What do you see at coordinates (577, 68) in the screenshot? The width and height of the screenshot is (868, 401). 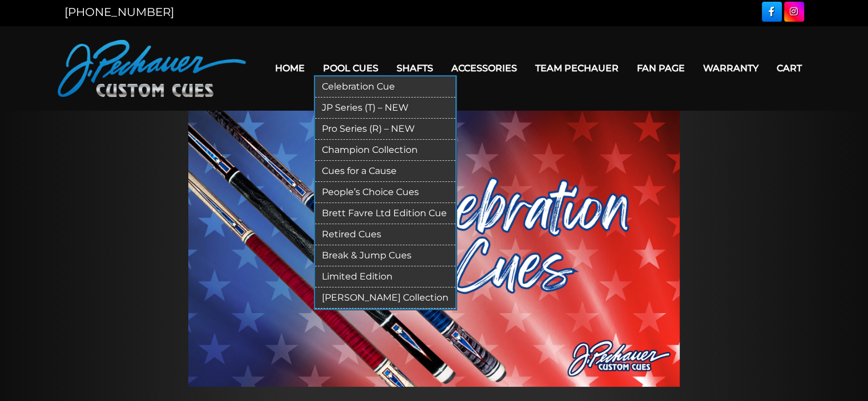 I see `a: Team Pechauer` at bounding box center [577, 68].